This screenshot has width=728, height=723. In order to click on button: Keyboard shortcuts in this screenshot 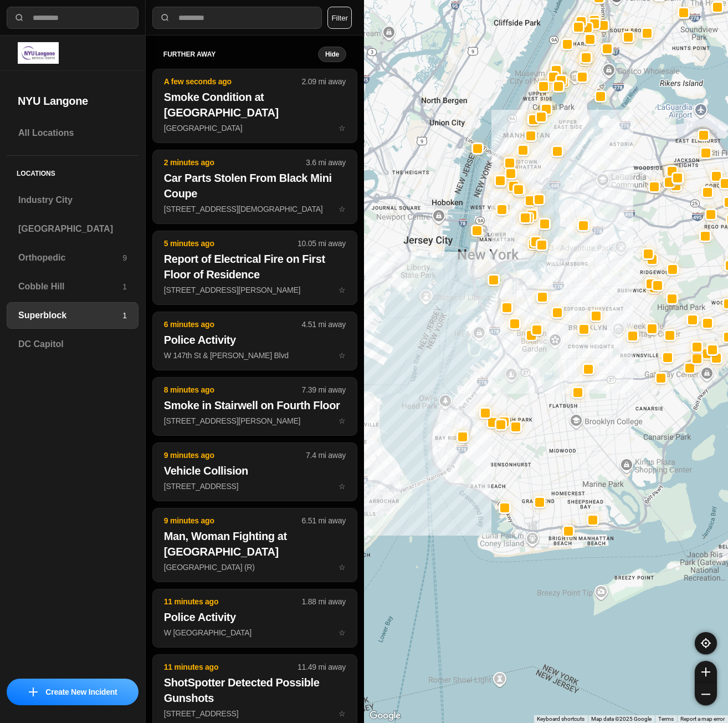, I will do `click(561, 718)`.